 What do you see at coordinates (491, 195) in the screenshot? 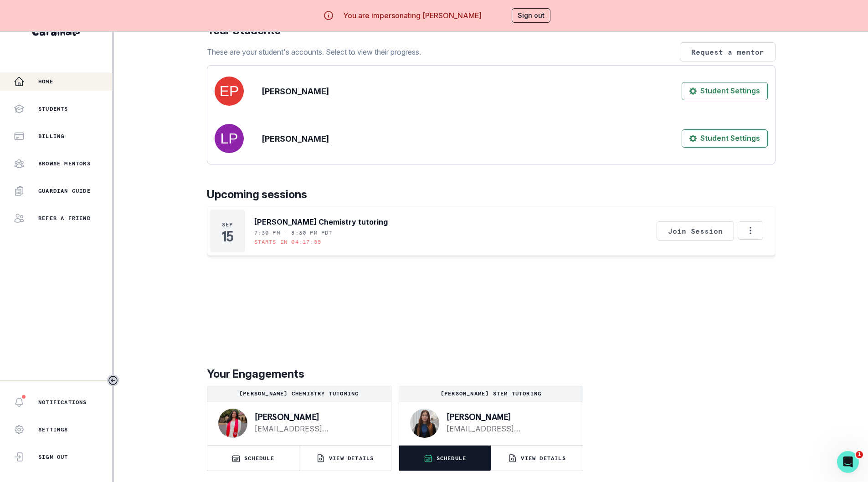
I see `p: Upcoming sessions` at bounding box center [491, 195].